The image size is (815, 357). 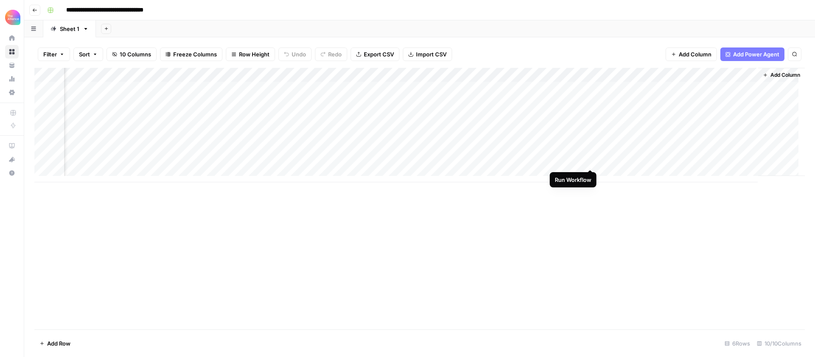 What do you see at coordinates (50, 54) in the screenshot?
I see `span: Filter` at bounding box center [50, 54].